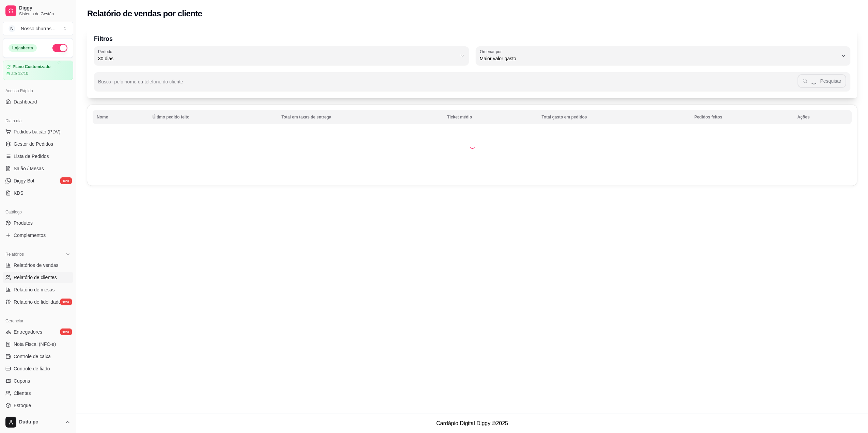  Describe the element at coordinates (38, 266) in the screenshot. I see `a: Relatórios de vendas` at that location.